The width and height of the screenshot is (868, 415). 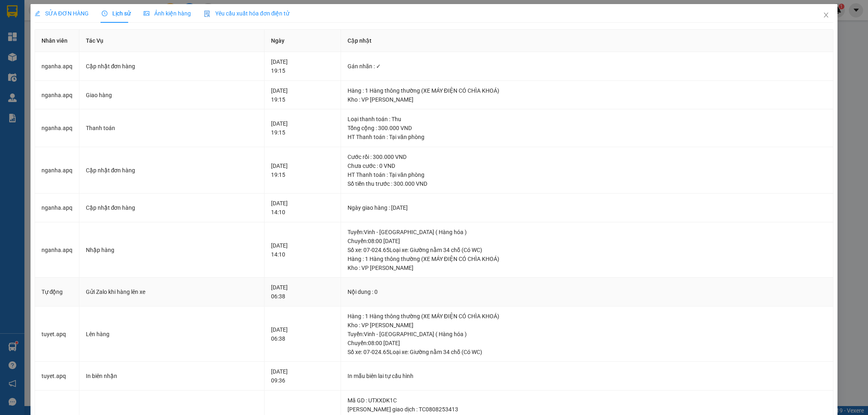 What do you see at coordinates (586, 166) in the screenshot?
I see `div: Chưa cước : 0 VND` at bounding box center [586, 166].